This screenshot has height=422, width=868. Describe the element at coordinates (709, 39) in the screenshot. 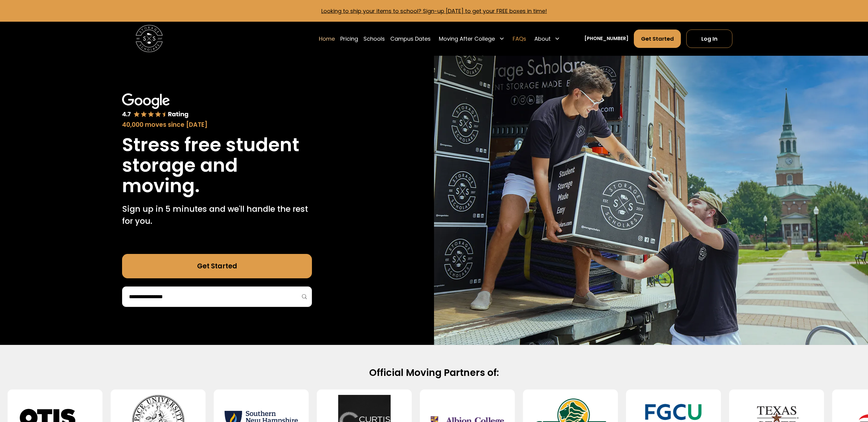

I see `a: Log In` at that location.